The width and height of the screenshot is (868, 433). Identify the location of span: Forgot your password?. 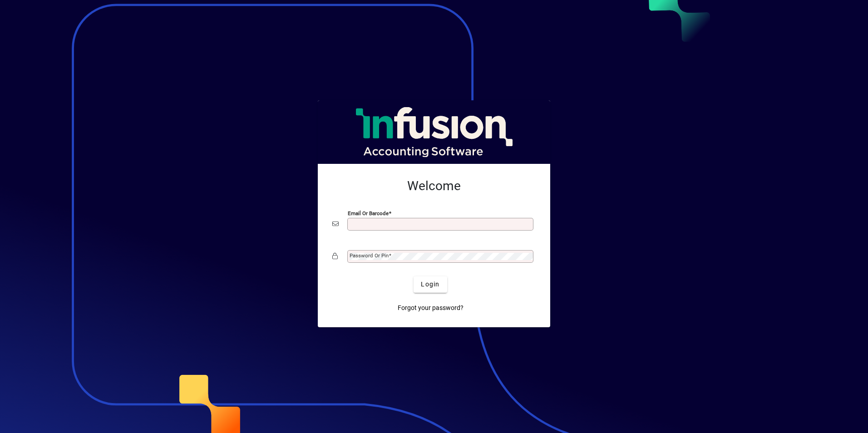
(430, 308).